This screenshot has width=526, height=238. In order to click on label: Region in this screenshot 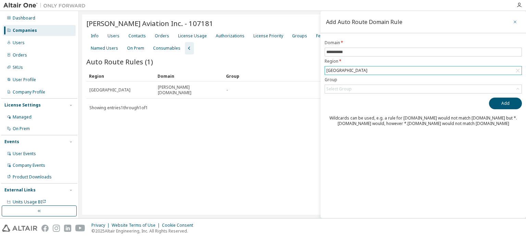, I will do `click(423, 61)`.